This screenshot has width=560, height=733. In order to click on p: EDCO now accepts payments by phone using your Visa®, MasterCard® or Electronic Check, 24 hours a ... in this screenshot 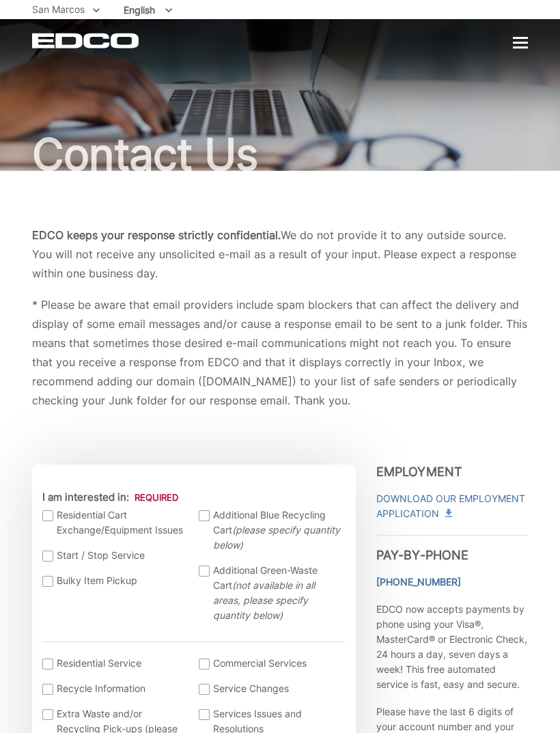, I will do `click(453, 648)`.